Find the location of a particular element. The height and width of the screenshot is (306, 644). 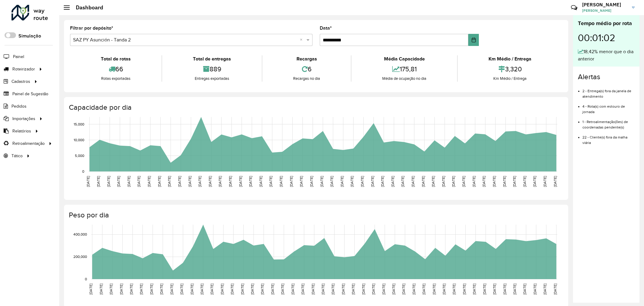

text: 15,000 is located at coordinates (79, 124).